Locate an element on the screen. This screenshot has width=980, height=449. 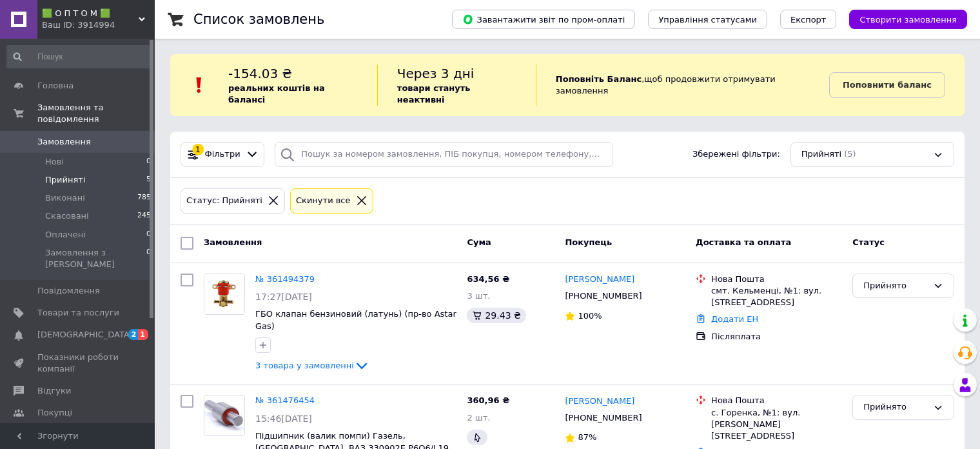
span: 100% is located at coordinates (590, 316).